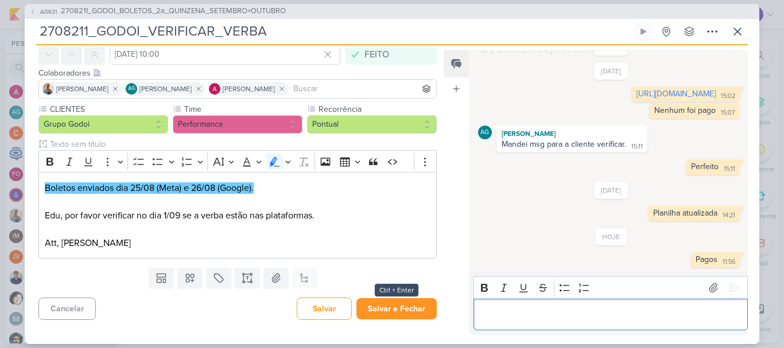 Image resolution: width=784 pixels, height=348 pixels. I want to click on img: Iara Santos, so click(48, 89).